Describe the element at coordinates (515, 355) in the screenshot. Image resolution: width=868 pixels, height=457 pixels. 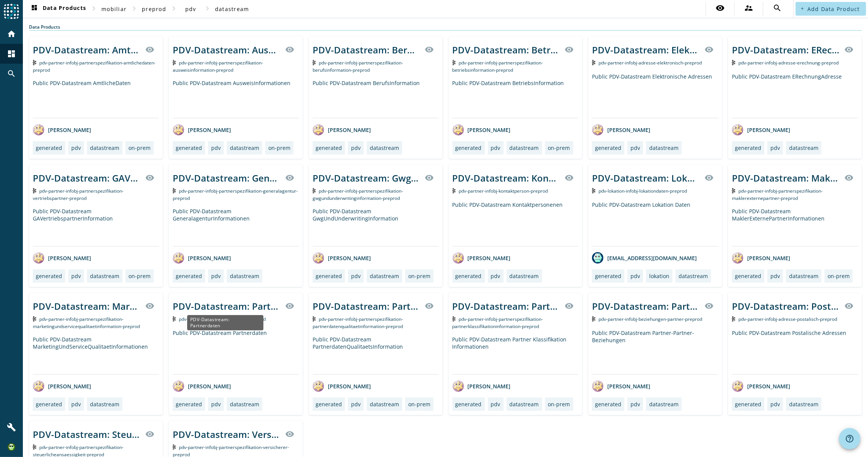
I see `div: Public PDV-Datastream Partner Klassifikation Informationen` at that location.